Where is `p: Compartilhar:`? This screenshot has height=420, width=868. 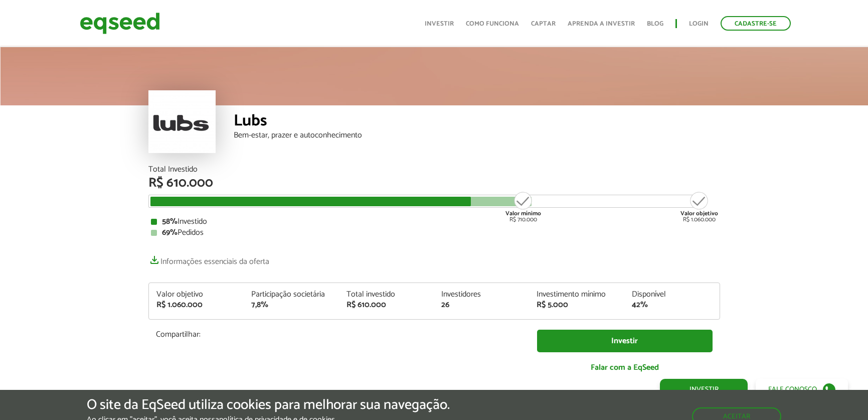 p: Compartilhar: is located at coordinates (339, 334).